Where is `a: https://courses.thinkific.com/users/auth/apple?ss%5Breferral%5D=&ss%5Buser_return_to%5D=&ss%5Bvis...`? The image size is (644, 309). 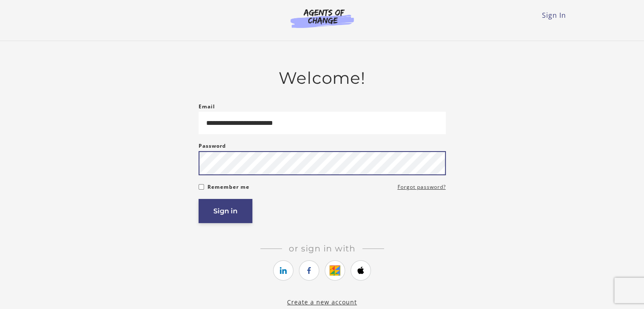 a: https://courses.thinkific.com/users/auth/apple?ss%5Breferral%5D=&ss%5Buser_return_to%5D=&ss%5Bvis... is located at coordinates (361, 271).